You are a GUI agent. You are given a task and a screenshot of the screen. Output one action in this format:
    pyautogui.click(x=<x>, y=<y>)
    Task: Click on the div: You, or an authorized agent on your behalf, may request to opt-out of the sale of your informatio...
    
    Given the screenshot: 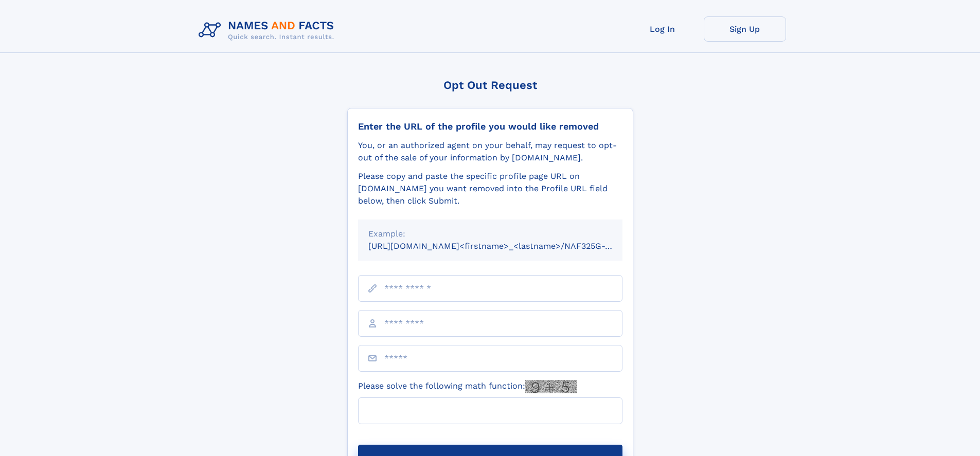 What is the action you would take?
    pyautogui.click(x=490, y=152)
    